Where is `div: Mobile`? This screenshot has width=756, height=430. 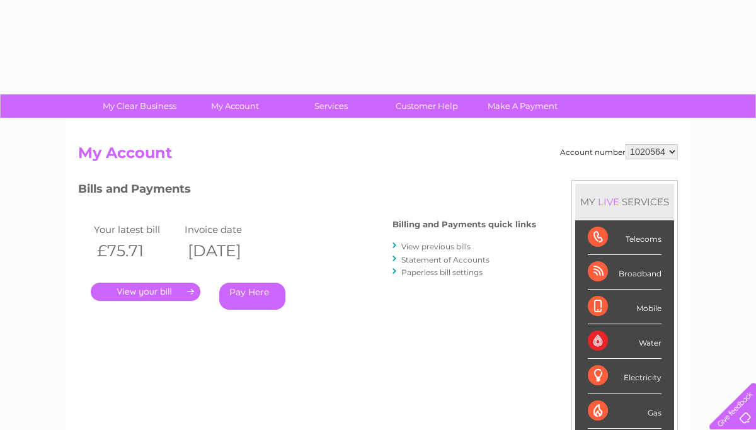 div: Mobile is located at coordinates (624, 307).